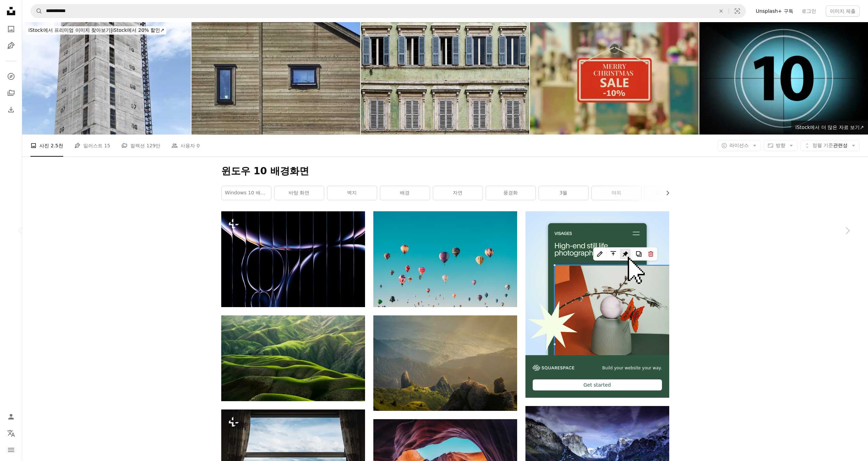  I want to click on img: file-1723602894256-972c108553a7image, so click(597, 283).